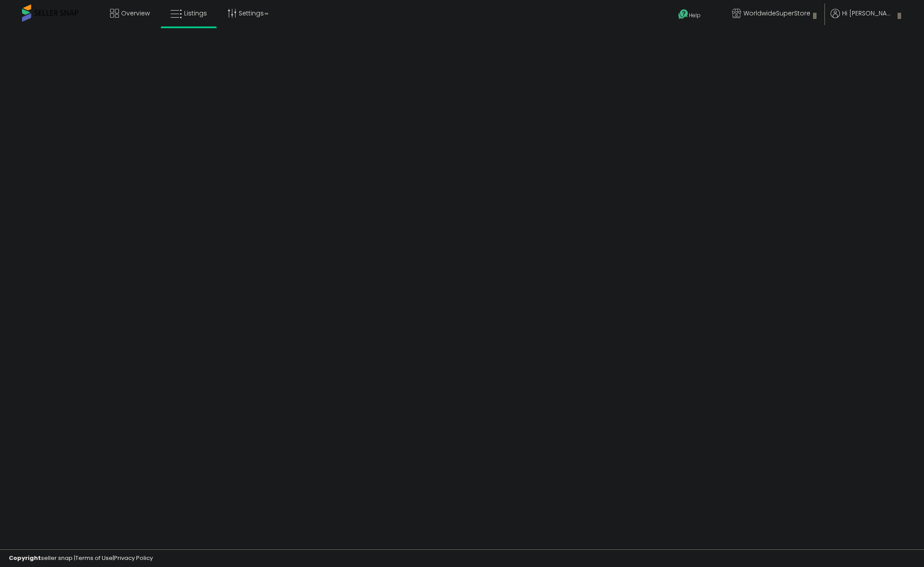 The height and width of the screenshot is (567, 924). What do you see at coordinates (196, 13) in the screenshot?
I see `span: Listings` at bounding box center [196, 13].